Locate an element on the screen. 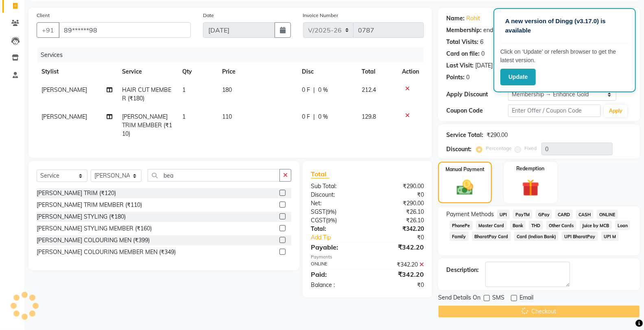 The height and width of the screenshot is (330, 644). div: Name: is located at coordinates (455, 18).